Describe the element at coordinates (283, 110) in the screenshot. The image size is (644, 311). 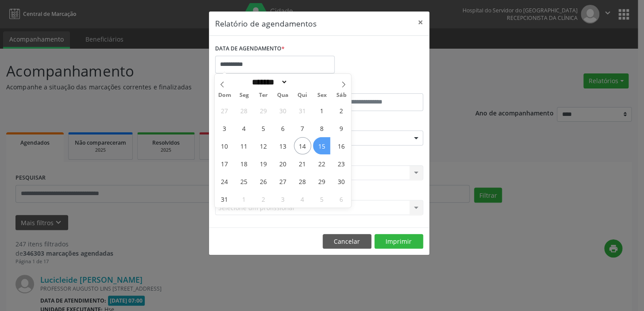
I see `span: Julho 30, 2025` at that location.